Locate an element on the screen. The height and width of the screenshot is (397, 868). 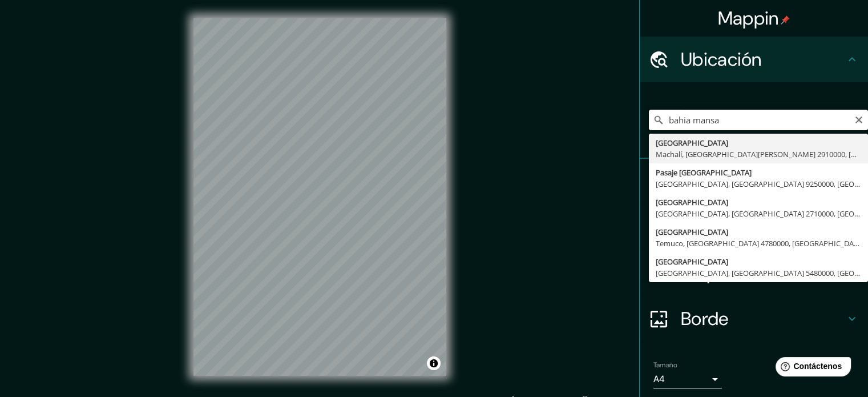
font: Mappin is located at coordinates (748, 18).